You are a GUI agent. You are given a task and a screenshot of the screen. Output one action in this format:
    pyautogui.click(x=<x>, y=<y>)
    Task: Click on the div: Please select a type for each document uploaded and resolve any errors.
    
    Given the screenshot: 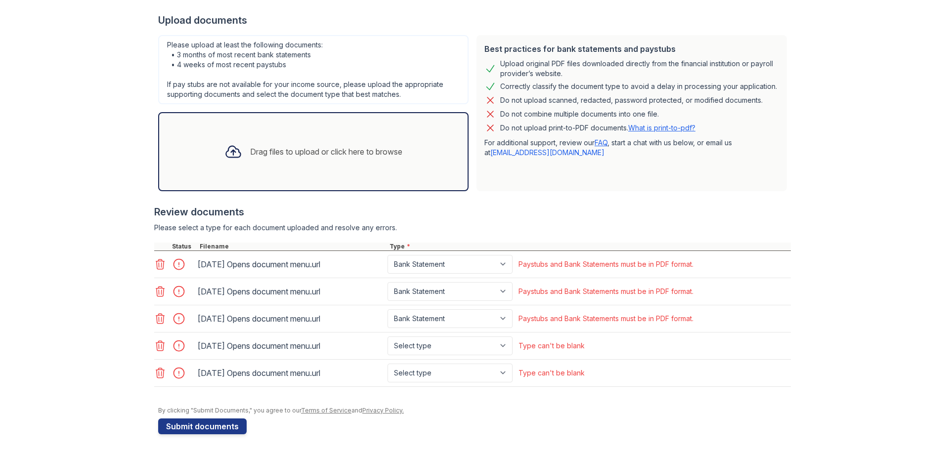 What is the action you would take?
    pyautogui.click(x=472, y=228)
    